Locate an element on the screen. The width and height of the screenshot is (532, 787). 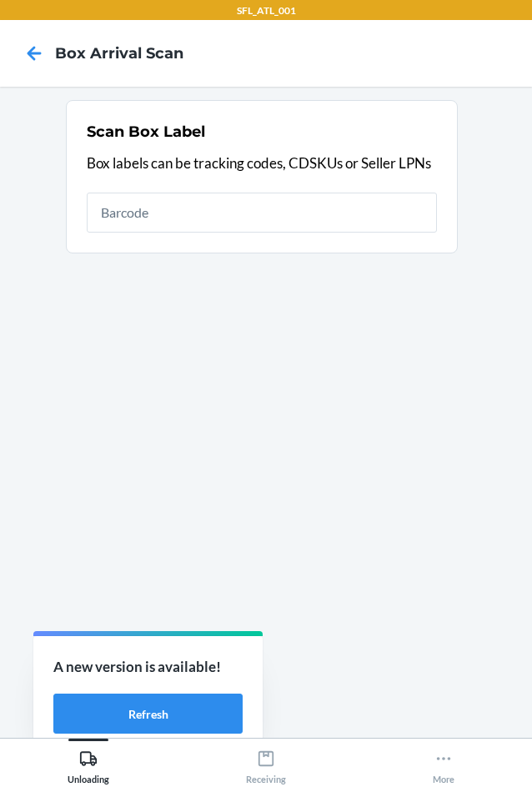
div: Receiving is located at coordinates (266, 764).